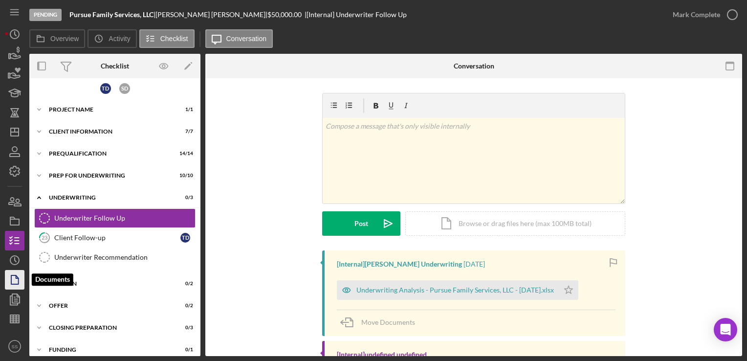 The width and height of the screenshot is (747, 361). I want to click on text: SS, so click(15, 346).